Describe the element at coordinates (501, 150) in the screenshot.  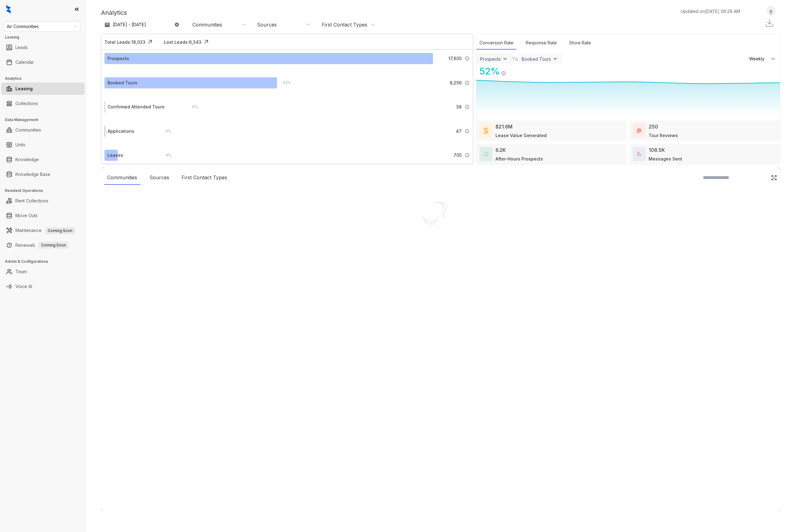
I see `div: 6.2K` at that location.